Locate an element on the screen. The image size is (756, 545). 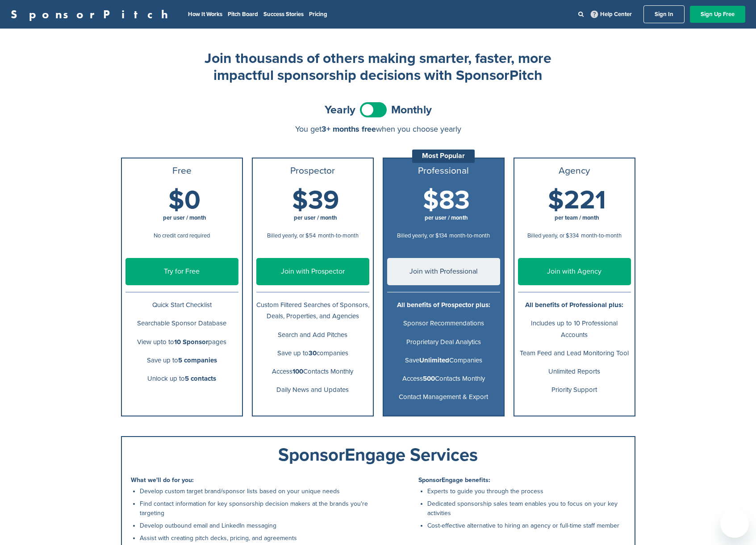
span: per team / month is located at coordinates (577, 218).